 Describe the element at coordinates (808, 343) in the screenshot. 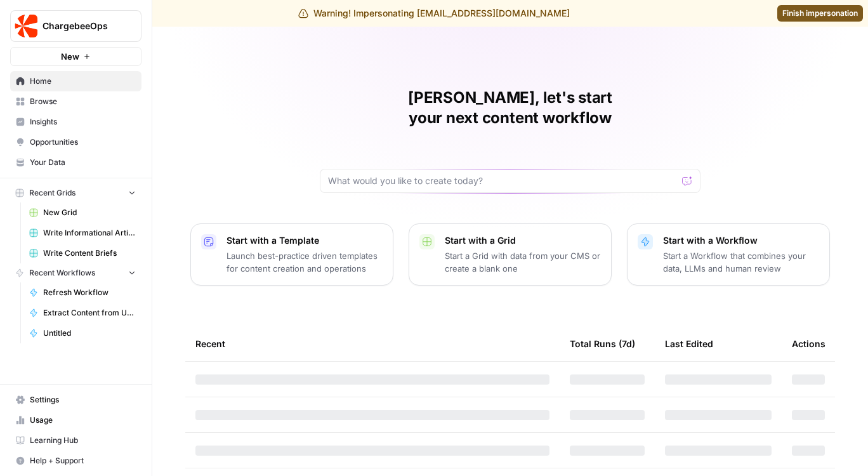

I see `div: Actions` at that location.